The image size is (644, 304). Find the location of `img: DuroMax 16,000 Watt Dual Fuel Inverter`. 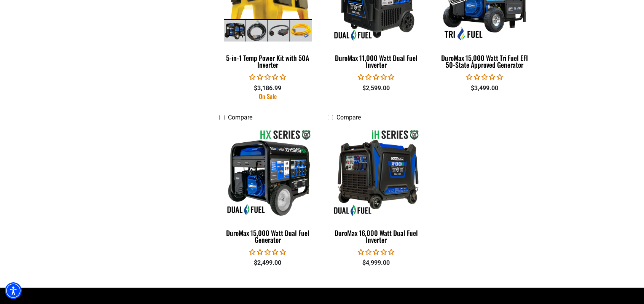

img: DuroMax 16,000 Watt Dual Fuel Inverter is located at coordinates (376, 172).